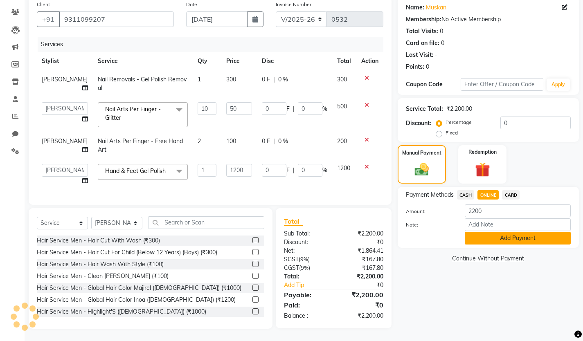  I want to click on input: Amount, so click(518, 211).